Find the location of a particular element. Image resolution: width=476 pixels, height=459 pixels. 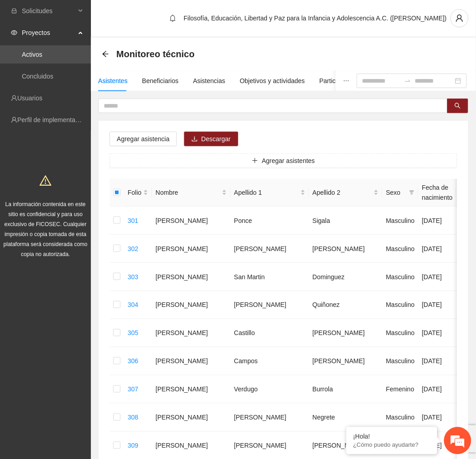

a: 307 is located at coordinates (132, 389).